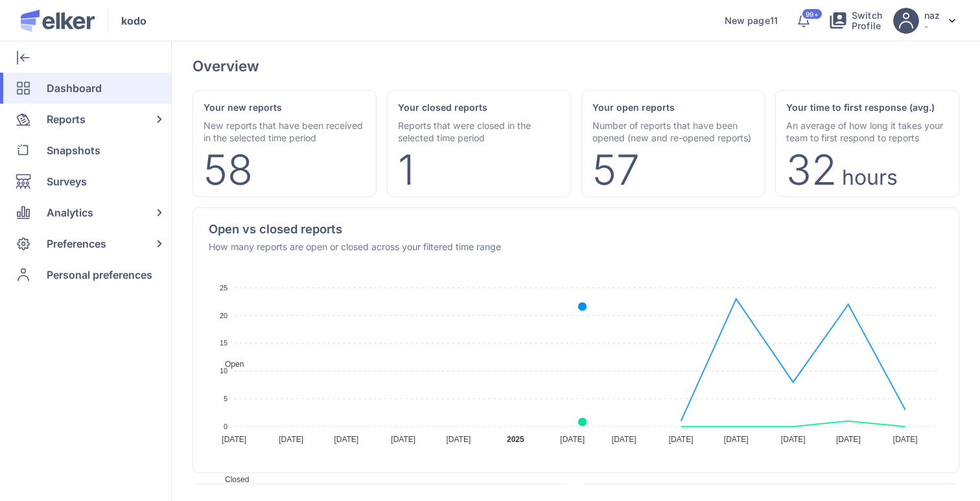  Describe the element at coordinates (811, 14) in the screenshot. I see `span: 99+` at that location.